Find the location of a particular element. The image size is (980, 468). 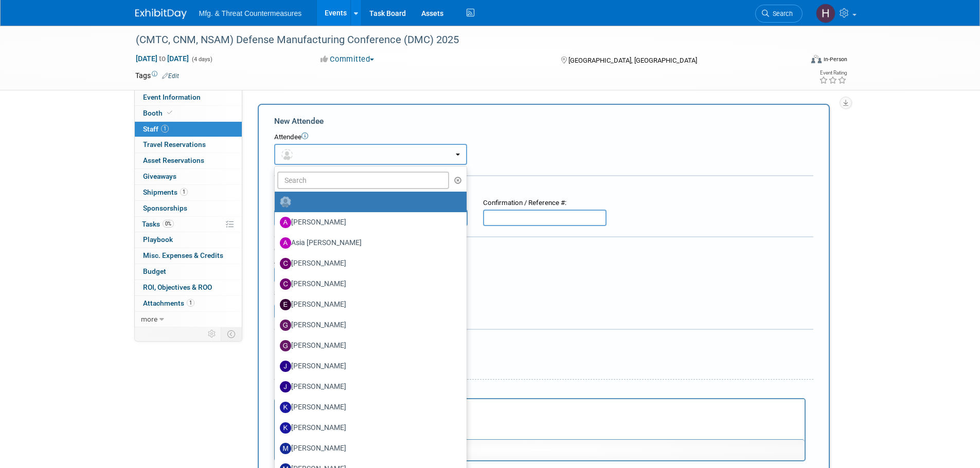

span: Misc. Expenses & Credits is located at coordinates (183, 255).